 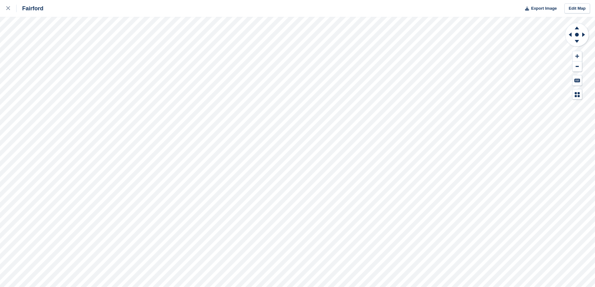 I want to click on div: Fairford, so click(x=30, y=8).